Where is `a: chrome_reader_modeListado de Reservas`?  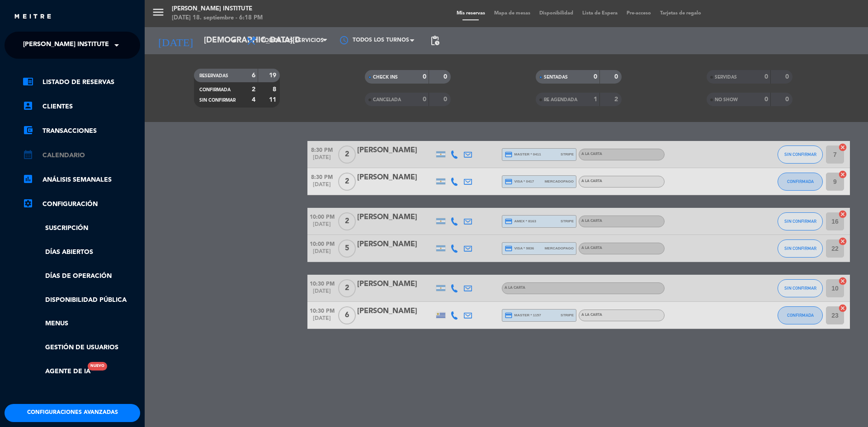 a: chrome_reader_modeListado de Reservas is located at coordinates (82, 82).